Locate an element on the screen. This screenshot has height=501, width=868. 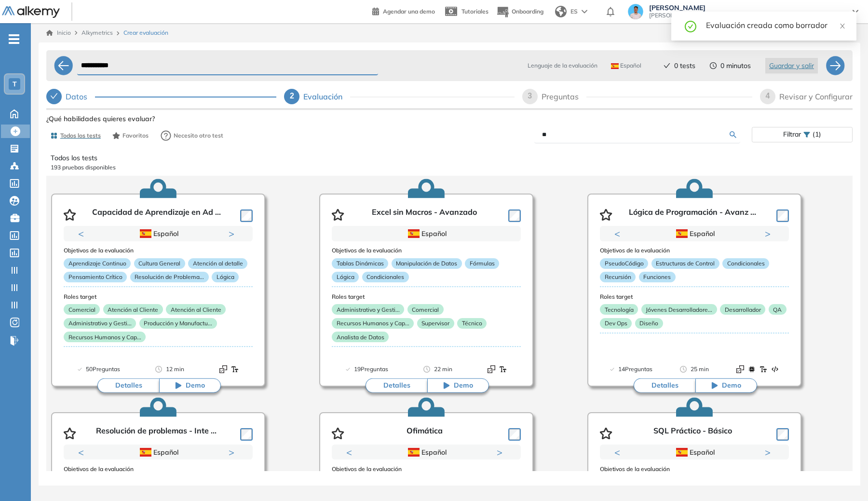
p: Manipulación de Datos is located at coordinates (427, 263).